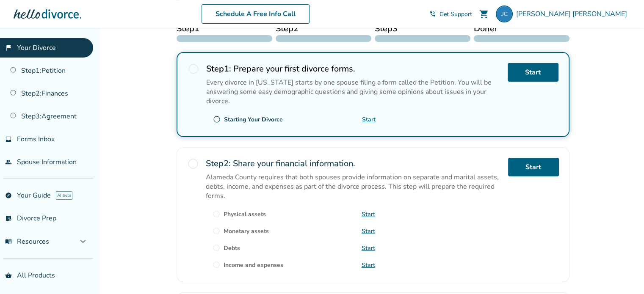 This screenshot has width=644, height=294. I want to click on span: explore, so click(8, 195).